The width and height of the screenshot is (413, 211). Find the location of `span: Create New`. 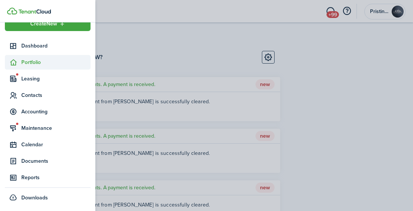

span: Create New is located at coordinates (44, 24).